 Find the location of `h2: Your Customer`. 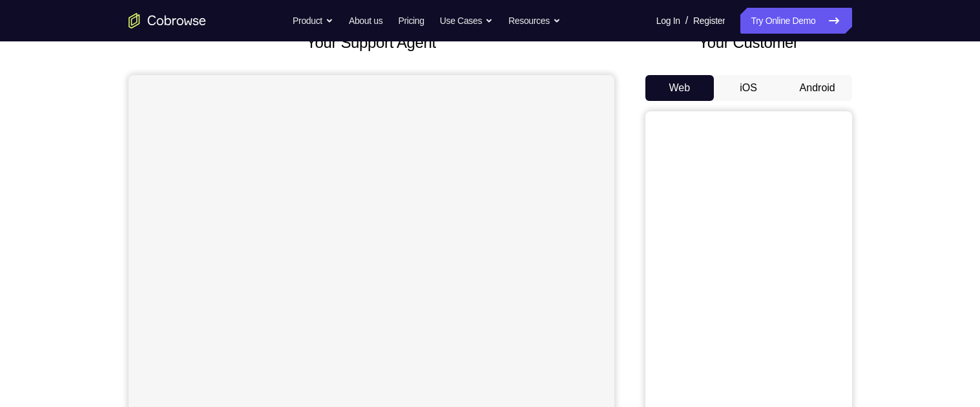

h2: Your Customer is located at coordinates (749, 43).